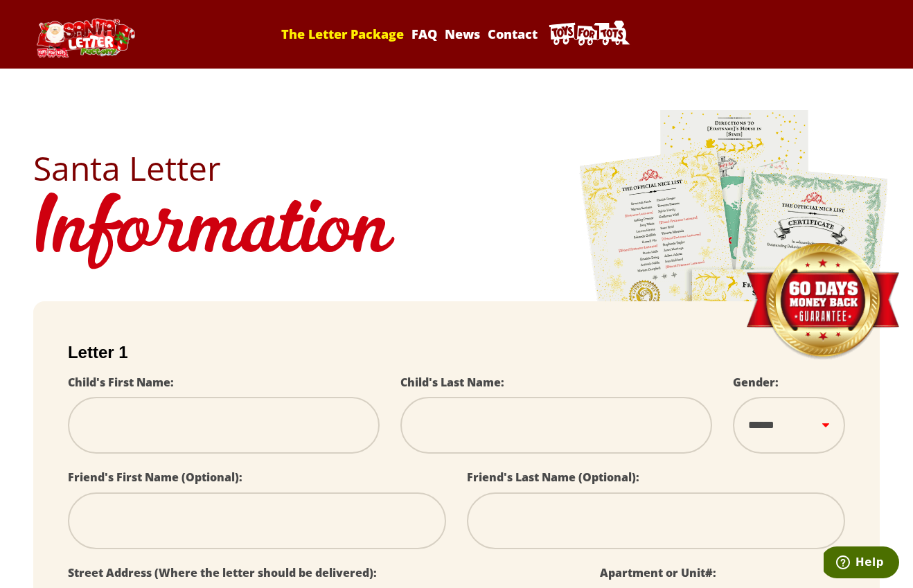 The height and width of the screenshot is (588, 913). What do you see at coordinates (822, 301) in the screenshot?
I see `img: Money Back Guarantee` at bounding box center [822, 301].